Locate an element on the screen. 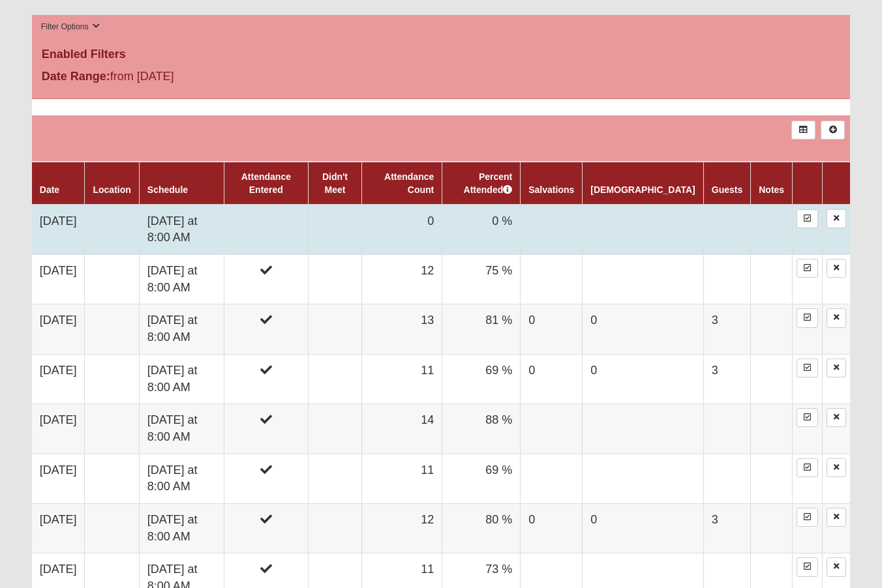  td: 75 % is located at coordinates (481, 280).